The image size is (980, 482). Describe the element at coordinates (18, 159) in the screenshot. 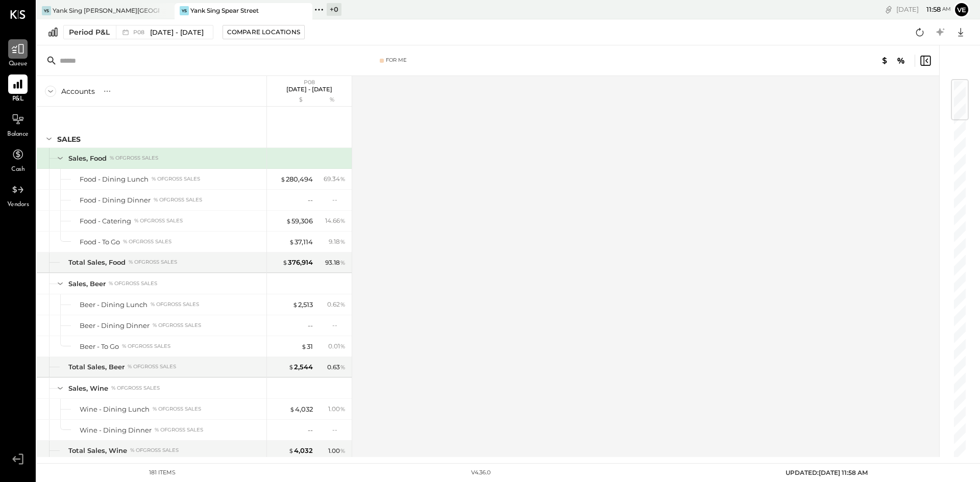

I see `a: Cash` at that location.